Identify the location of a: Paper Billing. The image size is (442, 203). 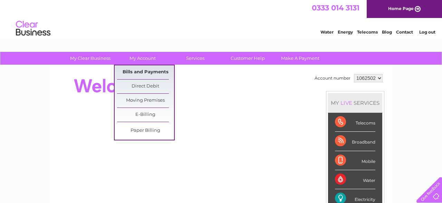
(145, 130).